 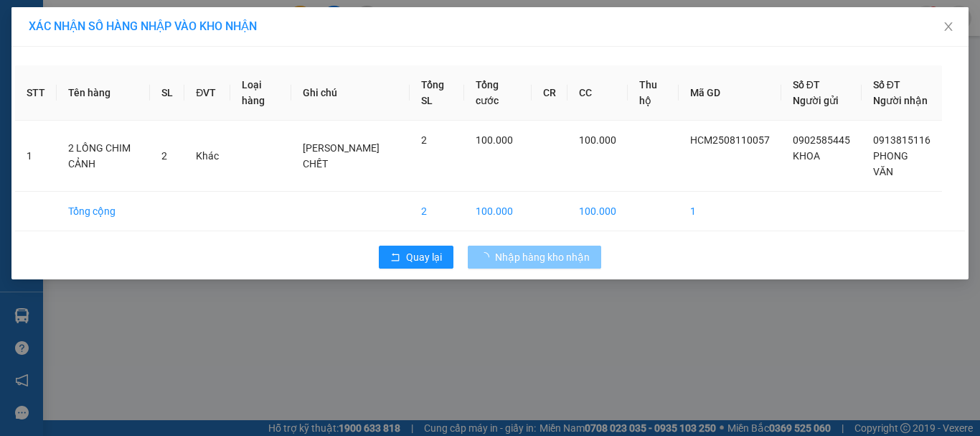 What do you see at coordinates (395, 258) in the screenshot?
I see `span: rollback` at bounding box center [395, 258].